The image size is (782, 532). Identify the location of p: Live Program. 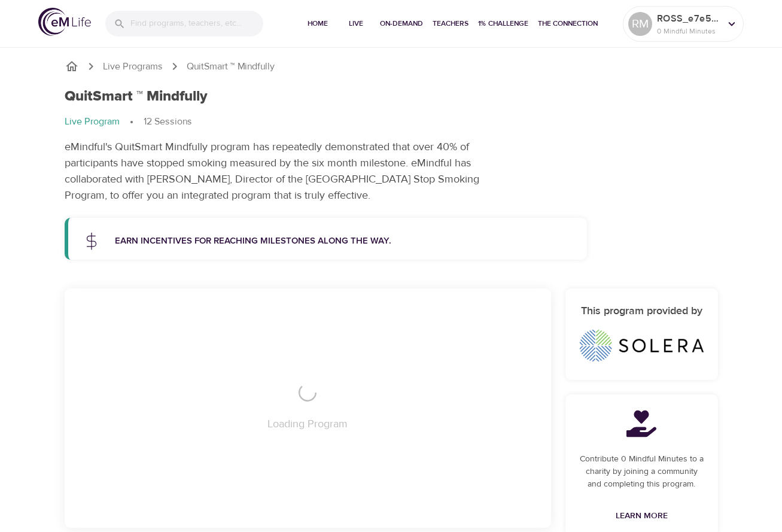
(92, 121).